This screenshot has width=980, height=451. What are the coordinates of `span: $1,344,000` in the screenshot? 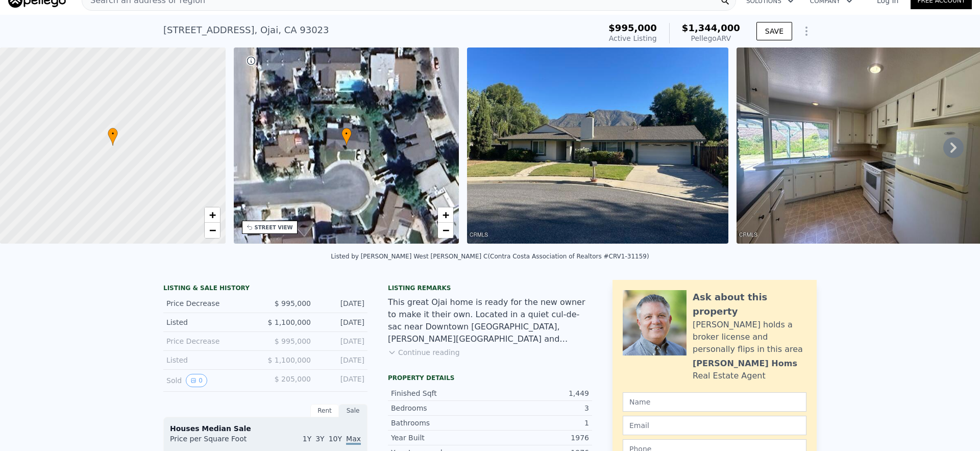 It's located at (710, 27).